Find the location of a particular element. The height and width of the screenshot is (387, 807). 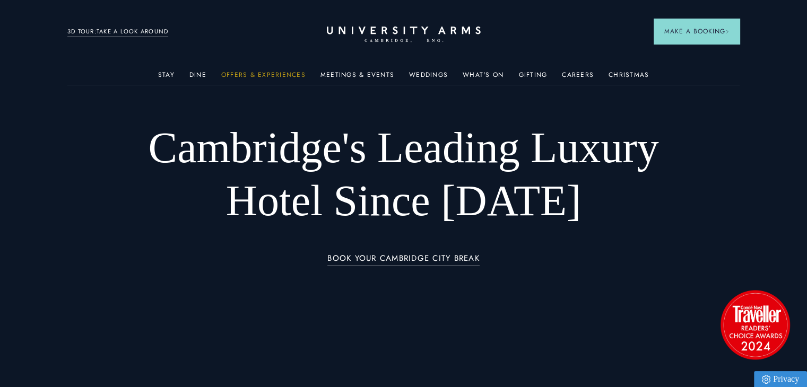

img: image-2524eff8f0c5d55edbf694693304c4387916dea5-1501x1501-png is located at coordinates (755, 325).